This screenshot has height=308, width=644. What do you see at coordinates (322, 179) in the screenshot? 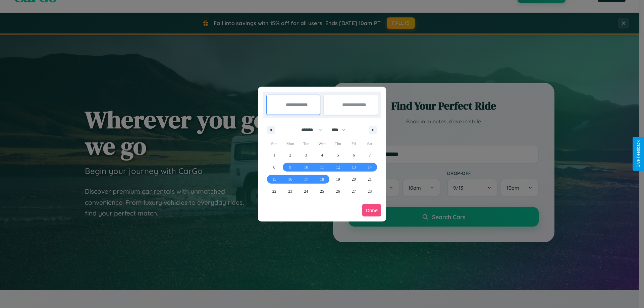
I see `button: 18` at bounding box center [322, 179].